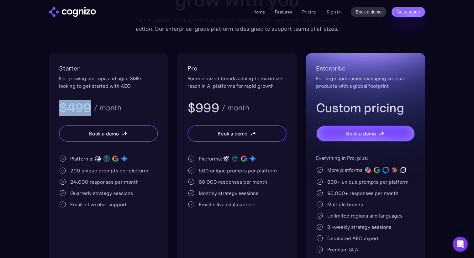  What do you see at coordinates (13, 19) in the screenshot?
I see `img: website_grey.svg` at bounding box center [13, 19].